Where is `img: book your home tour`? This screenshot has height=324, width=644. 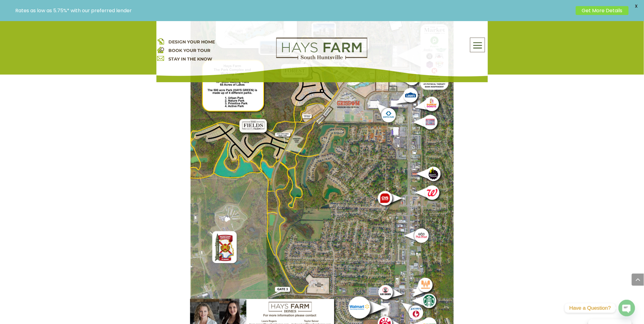
img: book your home tour is located at coordinates (161, 49).